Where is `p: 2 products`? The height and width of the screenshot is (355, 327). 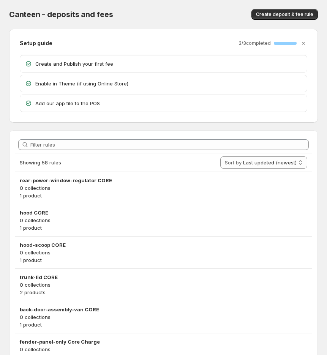
p: 2 products is located at coordinates (163, 292).